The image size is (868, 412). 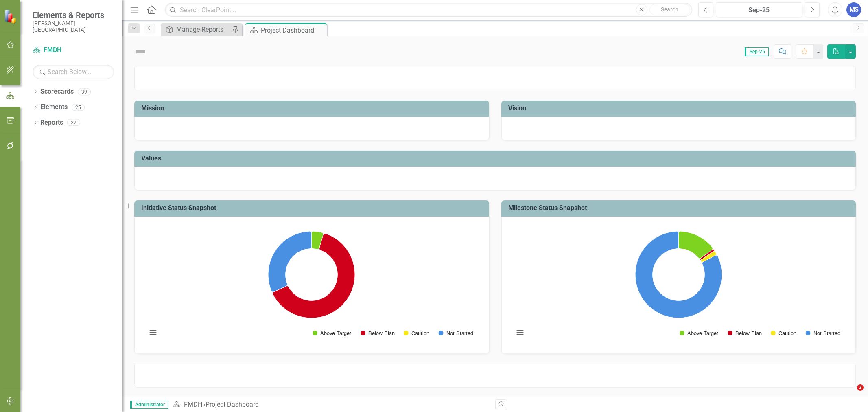 What do you see at coordinates (51, 122) in the screenshot?
I see `a: Reports` at bounding box center [51, 122].